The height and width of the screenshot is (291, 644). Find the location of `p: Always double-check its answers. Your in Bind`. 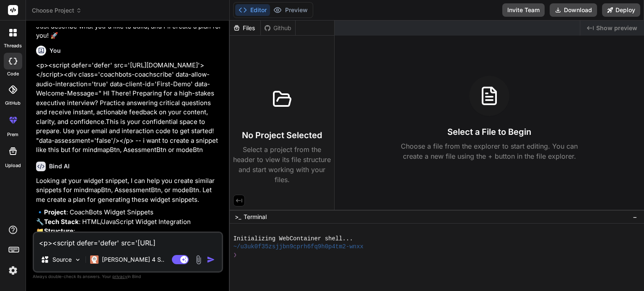

p: Always double-check its answers. Your in Bind is located at coordinates (128, 276).